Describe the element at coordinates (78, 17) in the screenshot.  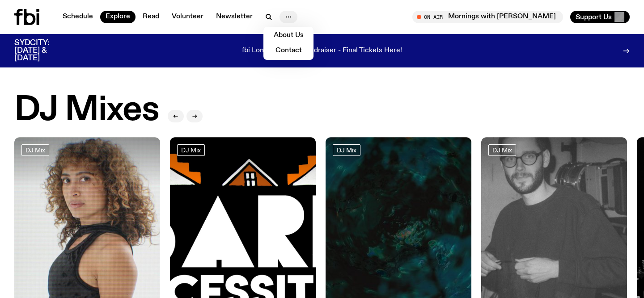
I see `a: Schedule` at that location.